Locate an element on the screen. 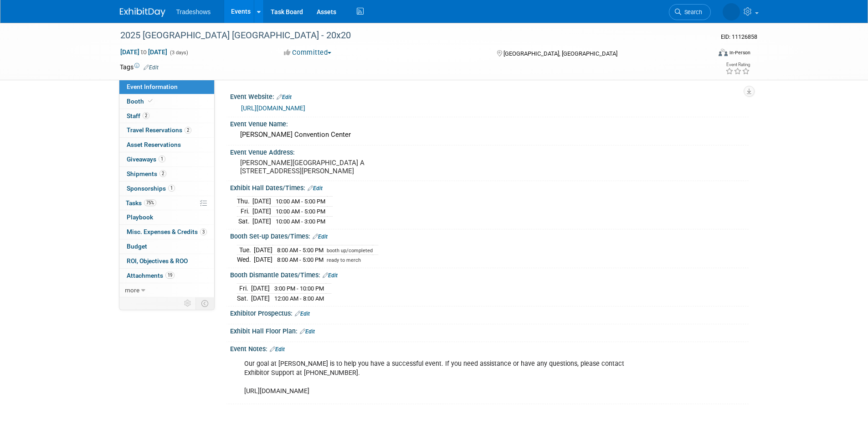  a: Shipments2 is located at coordinates (167, 174).